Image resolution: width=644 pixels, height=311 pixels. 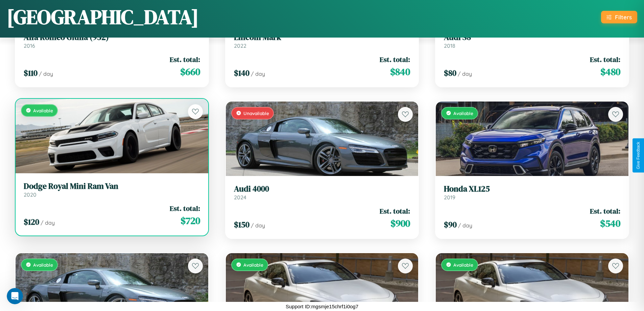 I want to click on a: Dodge Royal Mini Ram Van2020, so click(x=112, y=190).